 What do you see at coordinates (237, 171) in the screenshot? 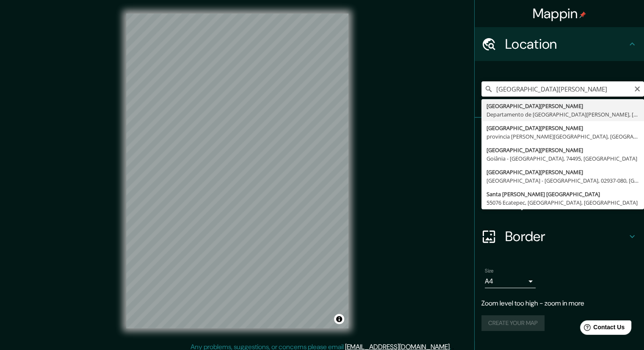
I see `canvas: Map` at bounding box center [237, 171].